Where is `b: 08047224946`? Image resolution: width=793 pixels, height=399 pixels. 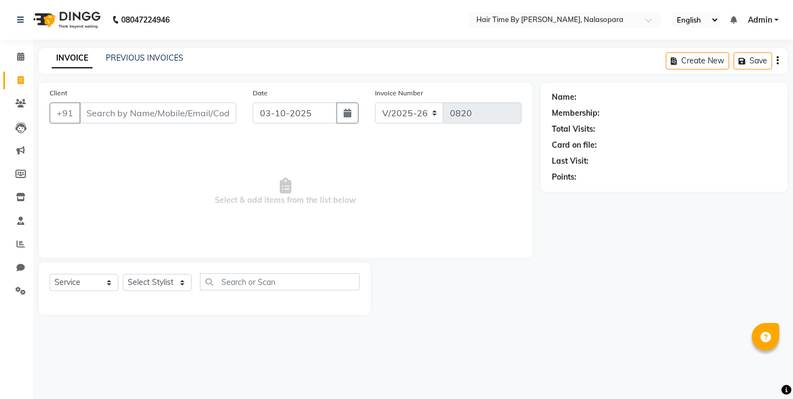
b: 08047224946 is located at coordinates (145, 20).